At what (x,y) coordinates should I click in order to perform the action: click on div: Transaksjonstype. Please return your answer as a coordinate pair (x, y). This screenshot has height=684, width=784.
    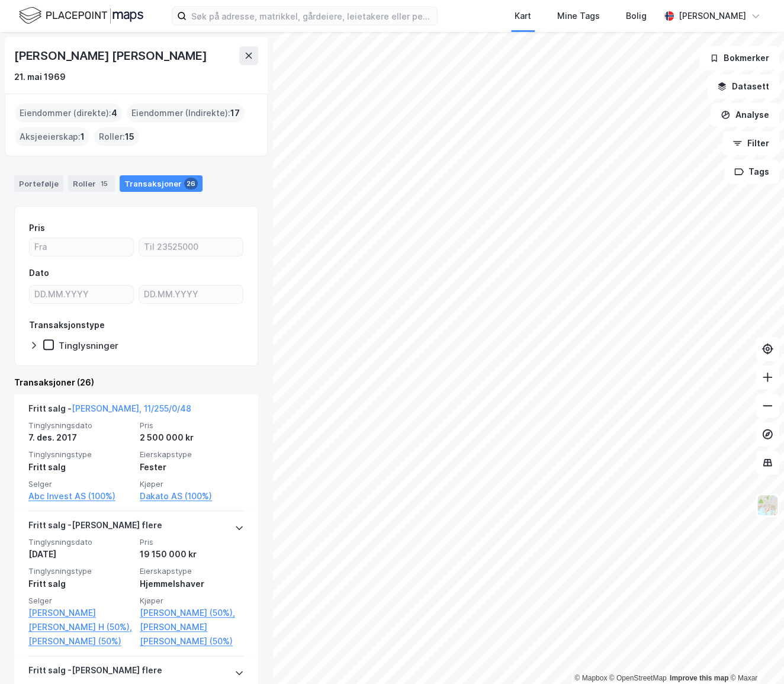
    Looking at the image, I should click on (67, 325).